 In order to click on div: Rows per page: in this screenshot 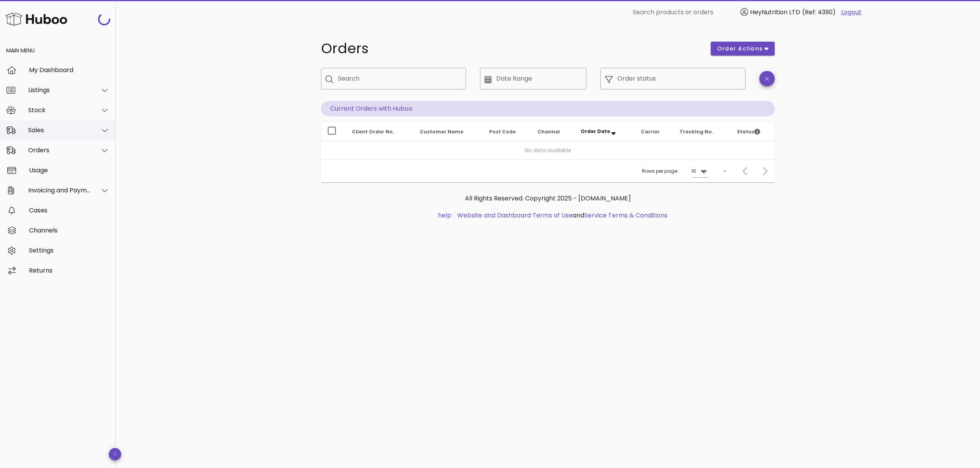, I will do `click(675, 171)`.